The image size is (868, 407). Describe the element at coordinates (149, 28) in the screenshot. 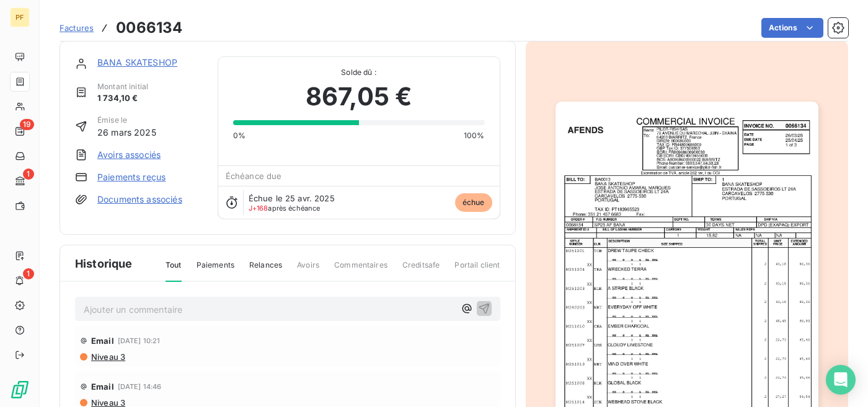

I see `h3: 0066134` at that location.